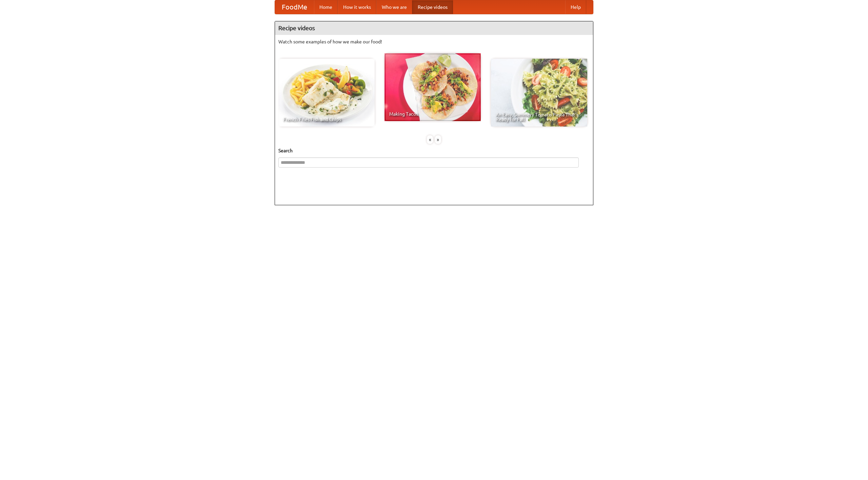 The height and width of the screenshot is (480, 868). I want to click on a: Making Tacos, so click(432, 87).